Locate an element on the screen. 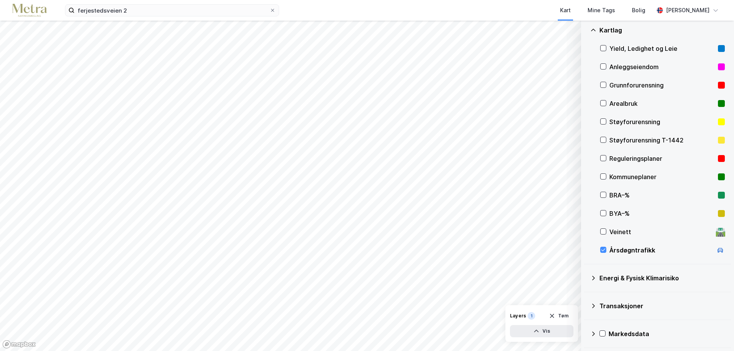 This screenshot has width=734, height=351. div: Markedsdata is located at coordinates (667, 334).